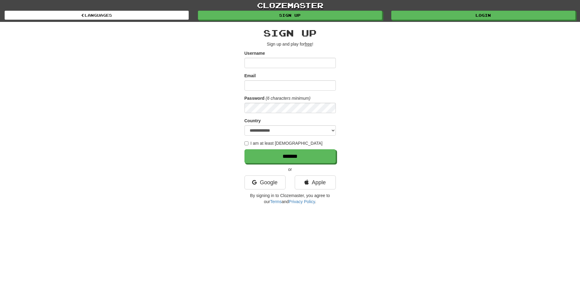  What do you see at coordinates (290, 199) in the screenshot?
I see `p: By signing in to Clozemaster, you agree to our and .` at bounding box center [290, 199].